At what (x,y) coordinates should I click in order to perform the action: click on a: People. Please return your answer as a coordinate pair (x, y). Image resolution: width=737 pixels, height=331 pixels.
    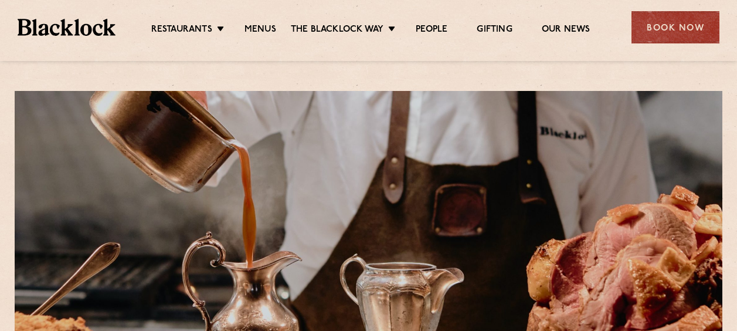
    Looking at the image, I should click on (431, 30).